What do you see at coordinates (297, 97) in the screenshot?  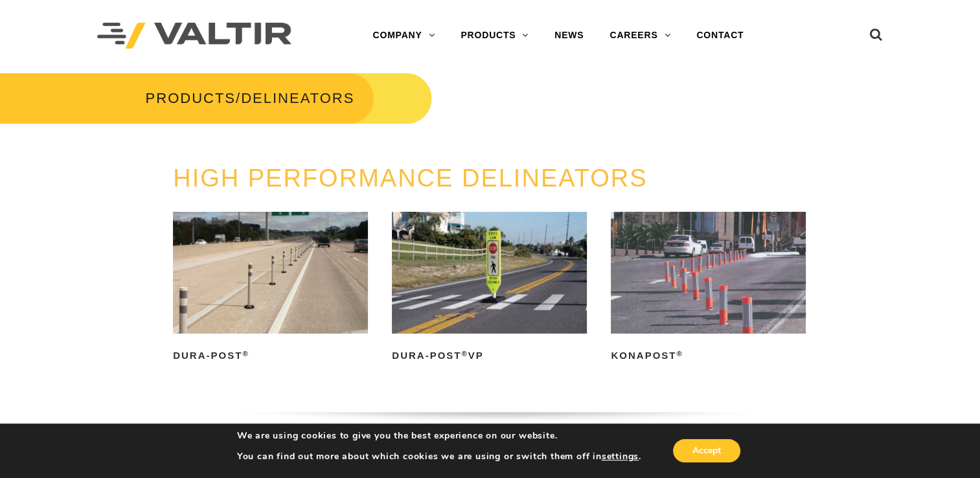 I see `span: DELINEATORS` at bounding box center [297, 97].